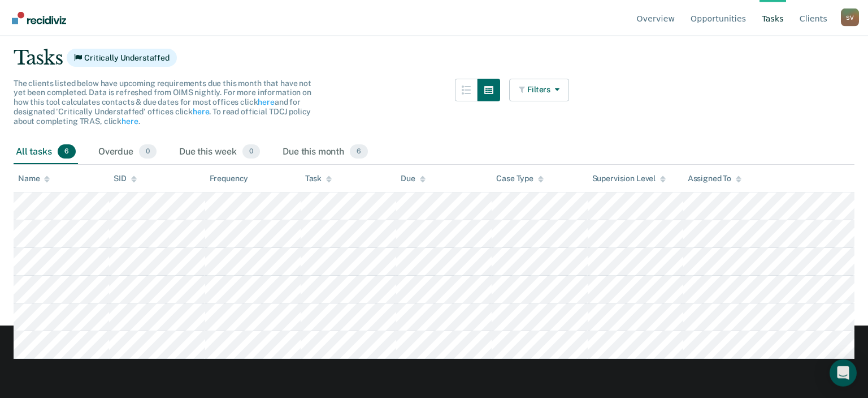 This screenshot has height=398, width=868. I want to click on div: Supervision Level, so click(629, 178).